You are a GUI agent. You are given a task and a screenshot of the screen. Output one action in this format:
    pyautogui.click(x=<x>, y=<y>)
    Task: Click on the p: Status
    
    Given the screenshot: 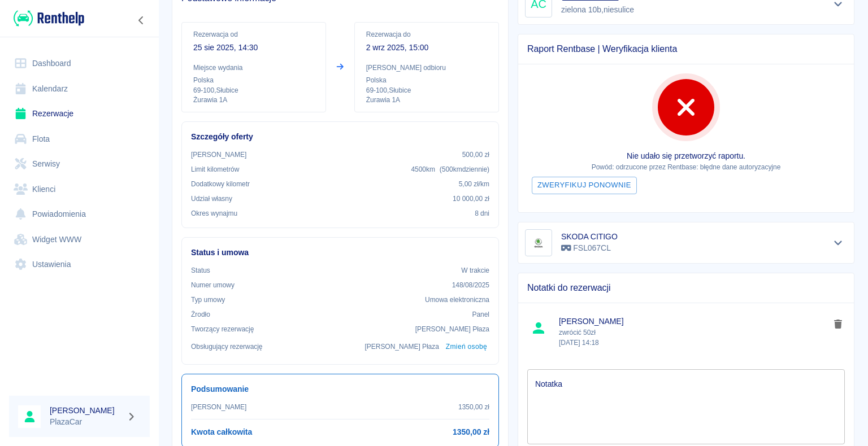 What is the action you would take?
    pyautogui.click(x=200, y=271)
    